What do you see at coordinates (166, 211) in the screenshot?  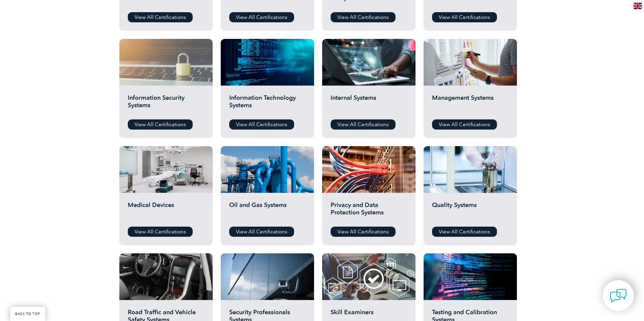 I see `h2: Medical Devices` at bounding box center [166, 211].